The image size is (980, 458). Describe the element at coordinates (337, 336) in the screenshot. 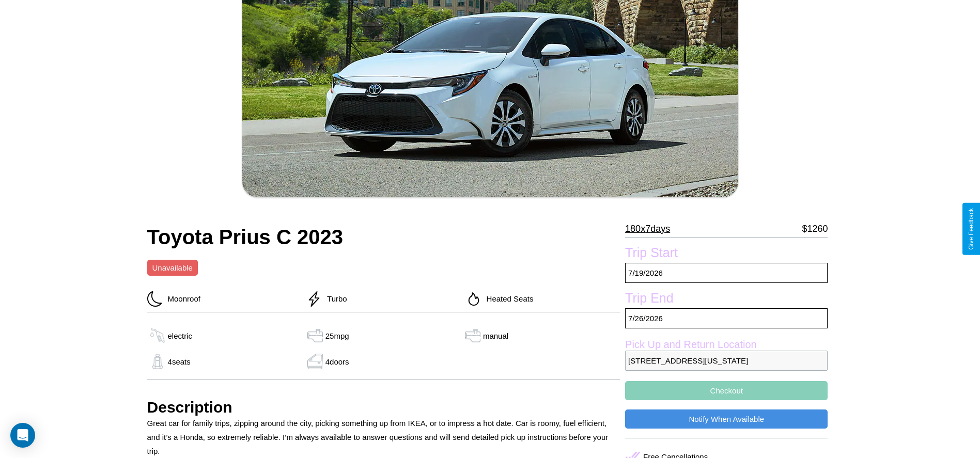

I see `p: 25 mpg` at that location.